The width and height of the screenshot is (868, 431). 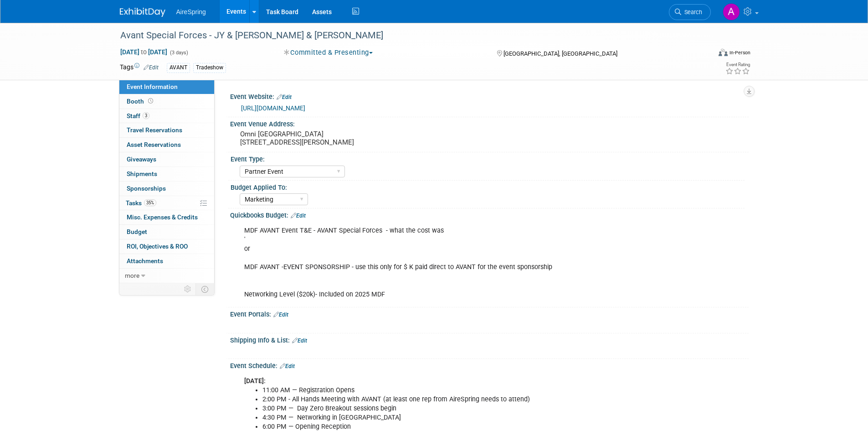 I want to click on span: Sponsorships, so click(x=146, y=189).